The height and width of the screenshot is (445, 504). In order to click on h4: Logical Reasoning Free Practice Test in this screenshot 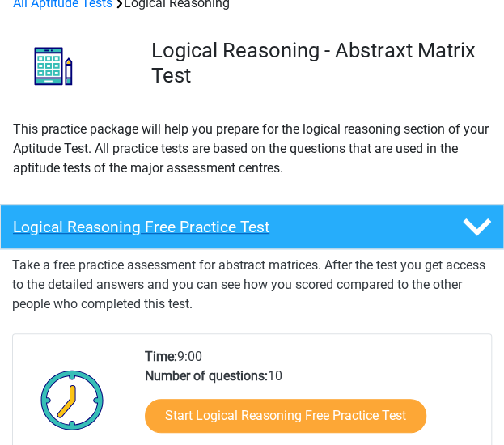, I will do `click(211, 226)`.